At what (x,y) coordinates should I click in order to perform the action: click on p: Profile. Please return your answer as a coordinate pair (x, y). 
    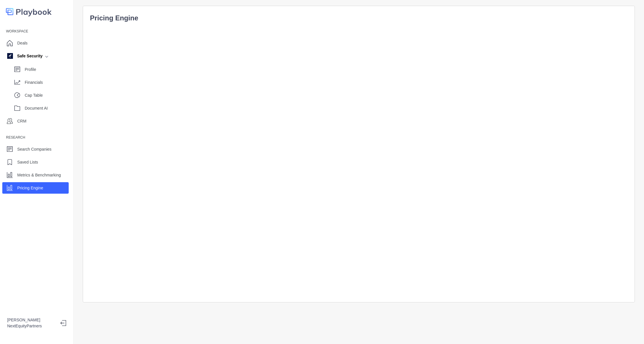
    Looking at the image, I should click on (47, 69).